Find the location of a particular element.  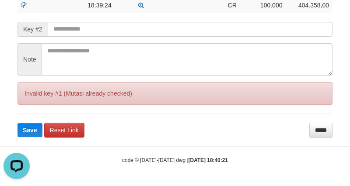

span: CR is located at coordinates (232, 5).